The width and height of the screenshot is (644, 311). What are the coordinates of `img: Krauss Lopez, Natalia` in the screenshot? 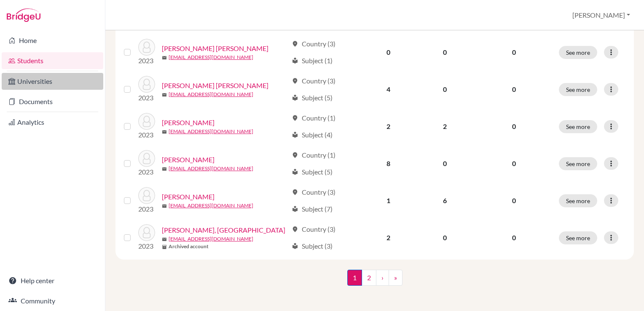 It's located at (147, 84).